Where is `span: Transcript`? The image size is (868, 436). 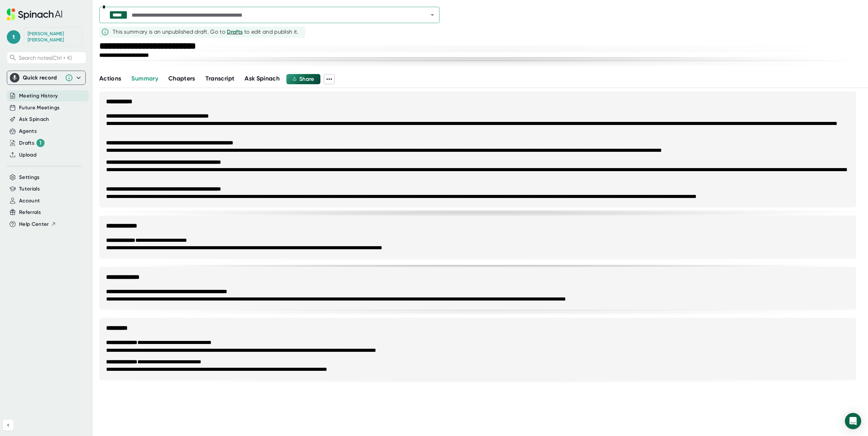 span: Transcript is located at coordinates (220, 78).